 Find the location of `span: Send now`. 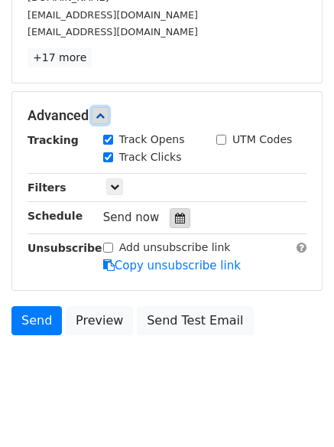

span: Send now is located at coordinates (132, 217).